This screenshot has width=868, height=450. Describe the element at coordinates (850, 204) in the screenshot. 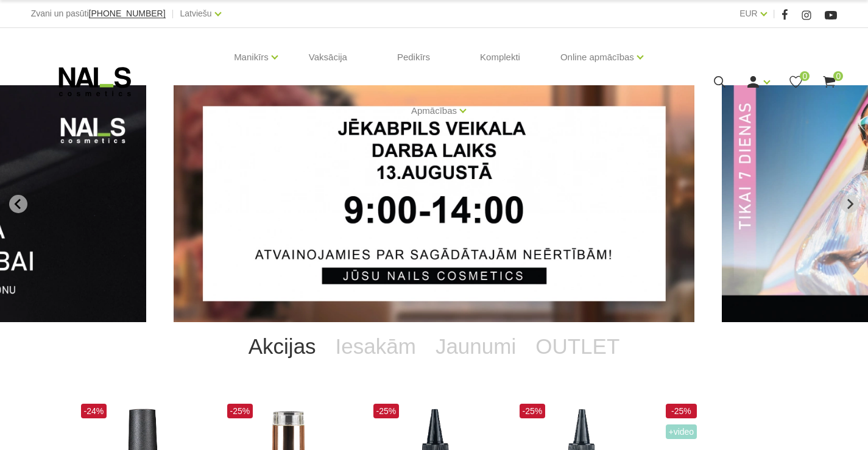

I see `button: Next slide` at that location.